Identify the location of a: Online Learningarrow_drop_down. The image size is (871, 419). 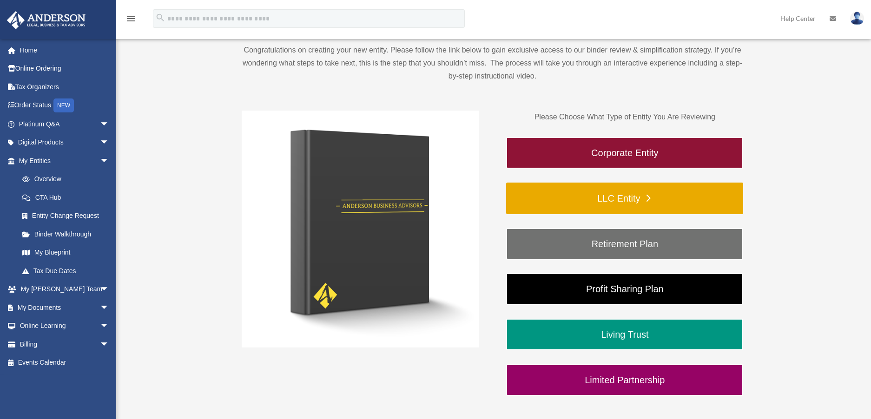
(65, 326).